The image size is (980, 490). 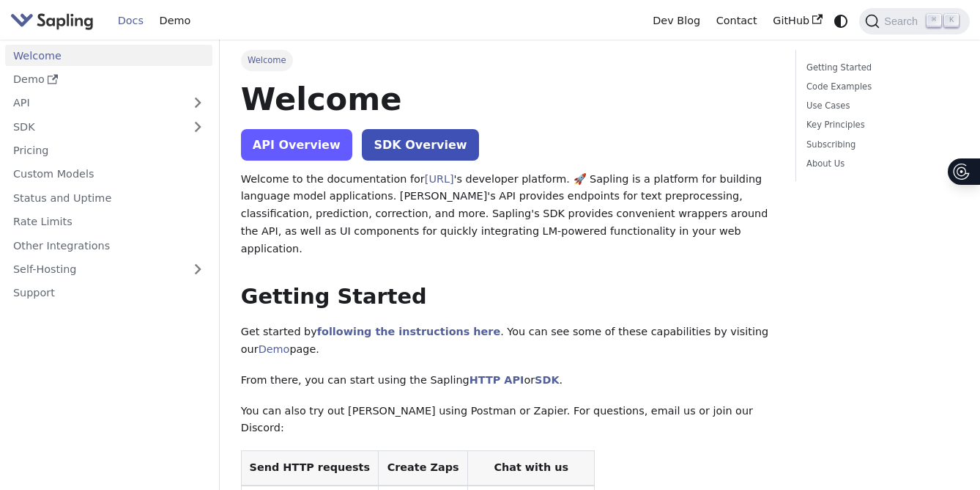 What do you see at coordinates (508, 99) in the screenshot?
I see `h1: Welcome` at bounding box center [508, 99].